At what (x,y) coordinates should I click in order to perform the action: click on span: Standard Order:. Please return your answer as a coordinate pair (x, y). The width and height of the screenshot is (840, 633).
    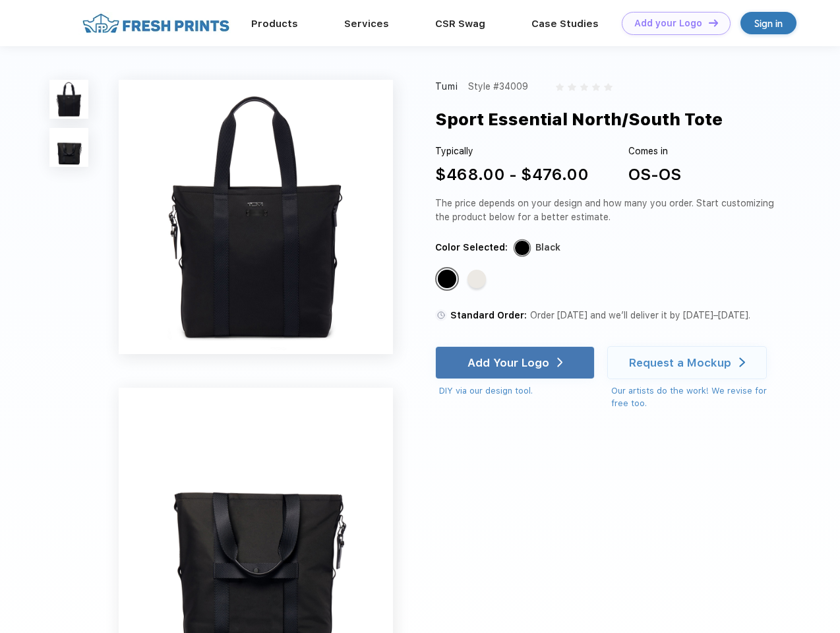
    Looking at the image, I should click on (489, 315).